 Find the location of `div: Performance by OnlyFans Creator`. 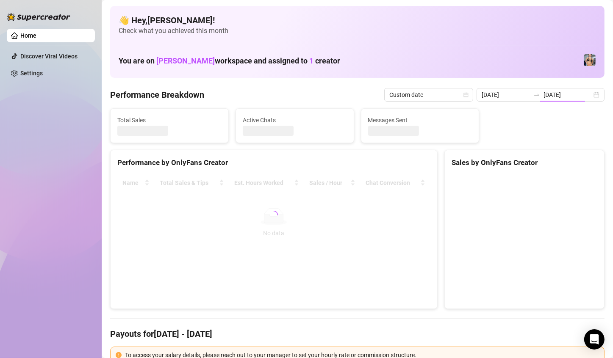

div: Performance by OnlyFans Creator is located at coordinates (274, 163).